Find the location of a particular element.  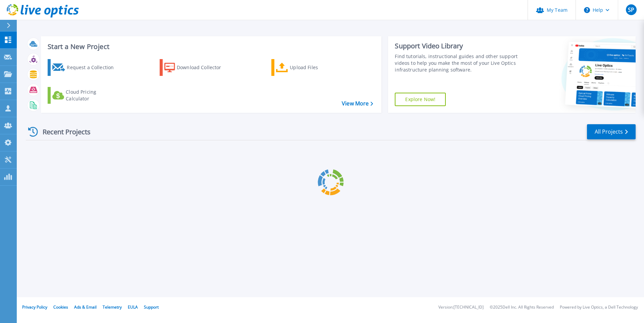

div: Find tutorials, instructional guides and other support videos to help you make the most of your L... is located at coordinates (458, 63).